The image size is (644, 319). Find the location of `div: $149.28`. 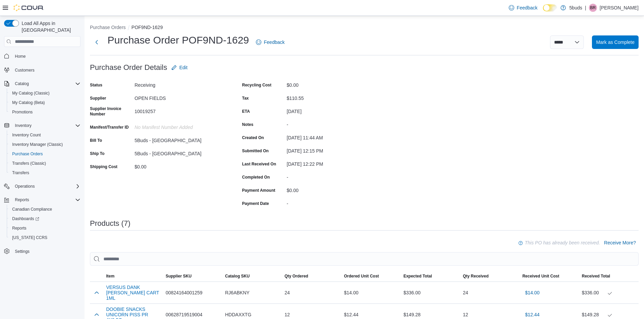

div: $149.28 is located at coordinates (608, 315).